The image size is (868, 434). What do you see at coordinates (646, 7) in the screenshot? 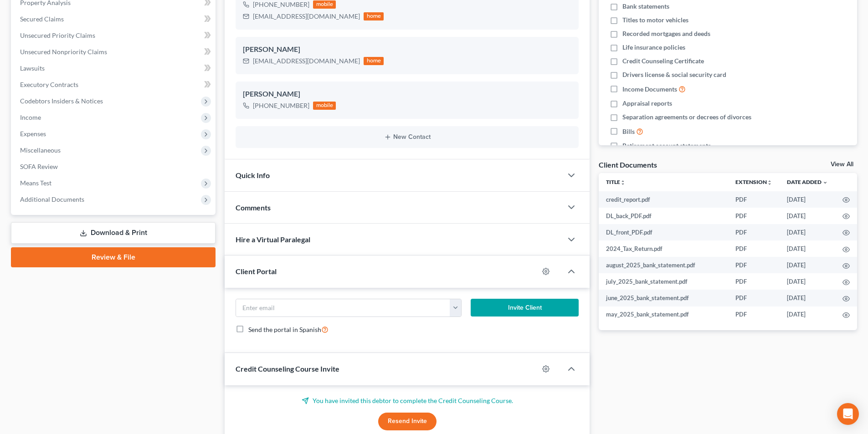
I see `span: Bank statements` at bounding box center [646, 7].